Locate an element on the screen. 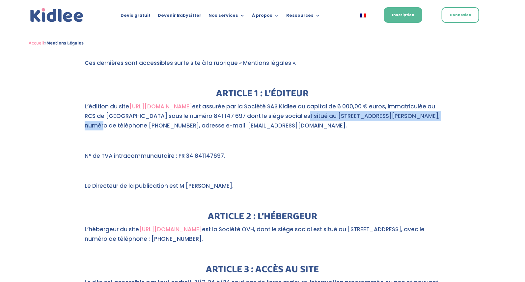 The height and width of the screenshot is (282, 525). a: Inscription is located at coordinates (403, 15).